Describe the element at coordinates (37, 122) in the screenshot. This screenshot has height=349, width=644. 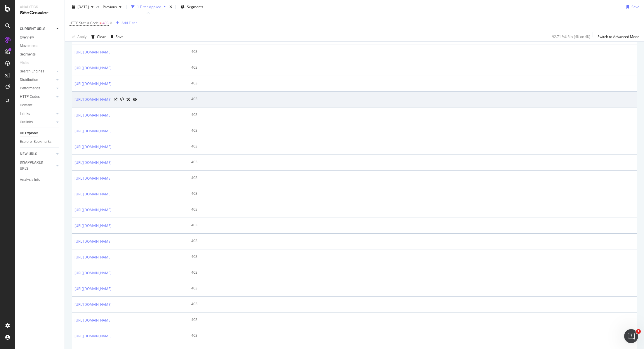
I see `a: Outlinks` at that location.